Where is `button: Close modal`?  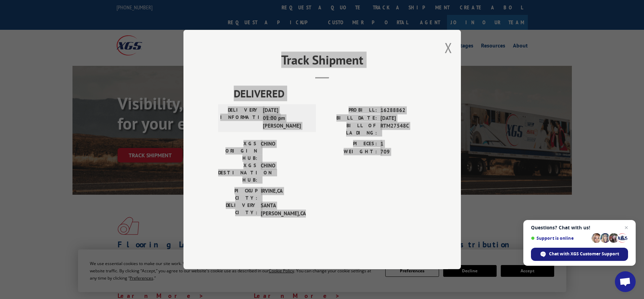
button: Close modal is located at coordinates (448, 47).